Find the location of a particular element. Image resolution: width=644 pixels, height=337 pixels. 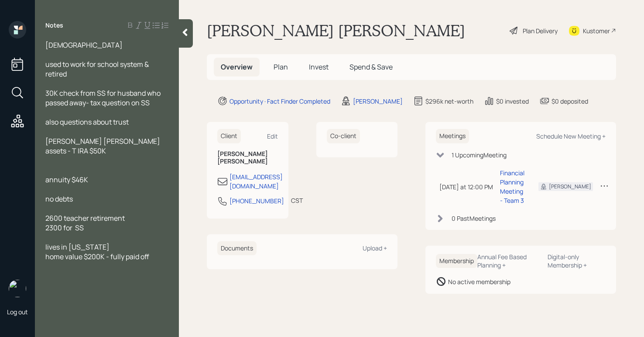

label: Notes is located at coordinates (54, 26).